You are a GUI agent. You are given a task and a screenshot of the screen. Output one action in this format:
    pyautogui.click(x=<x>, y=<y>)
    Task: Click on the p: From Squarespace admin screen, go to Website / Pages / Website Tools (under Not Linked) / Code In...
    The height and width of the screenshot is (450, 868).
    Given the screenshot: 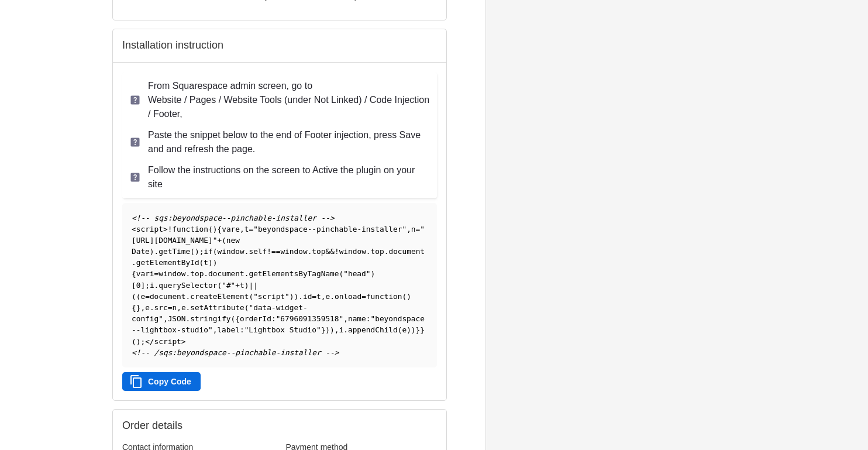 What is the action you would take?
    pyautogui.click(x=289, y=100)
    